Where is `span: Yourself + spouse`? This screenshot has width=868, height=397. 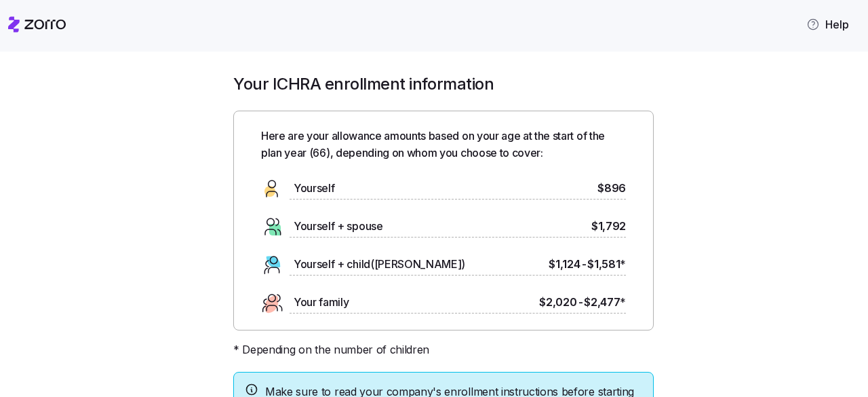 span: Yourself + spouse is located at coordinates (338, 226).